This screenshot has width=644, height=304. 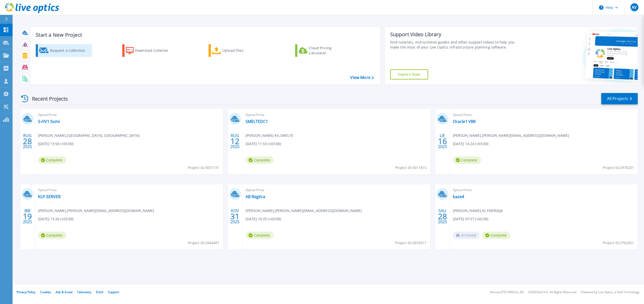 I want to click on a: KLP-SERVER, so click(x=49, y=197).